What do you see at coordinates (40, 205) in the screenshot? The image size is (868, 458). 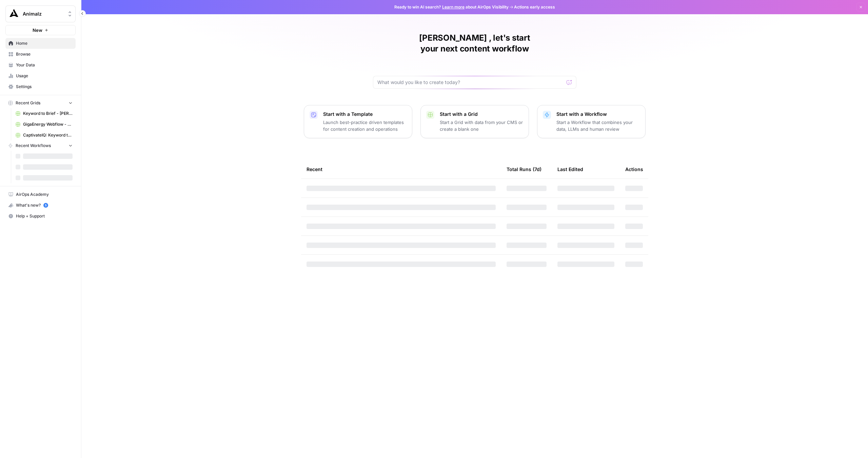 I see `button: What's new? 5` at bounding box center [40, 205].